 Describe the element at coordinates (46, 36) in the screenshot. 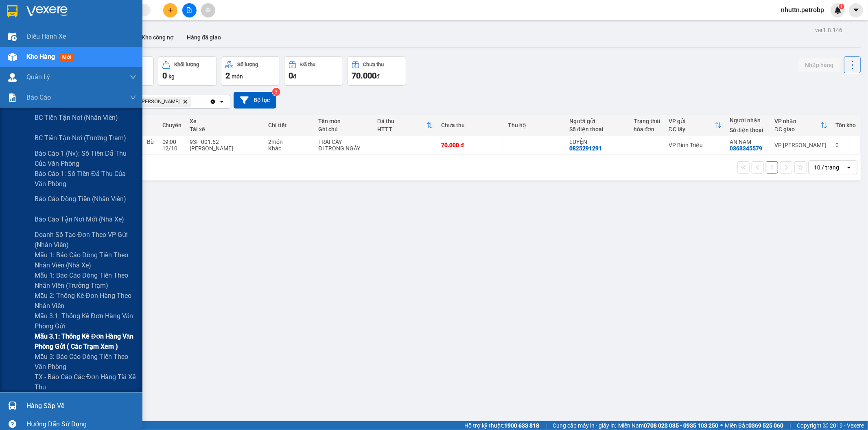

I see `span: Điều hành xe` at that location.